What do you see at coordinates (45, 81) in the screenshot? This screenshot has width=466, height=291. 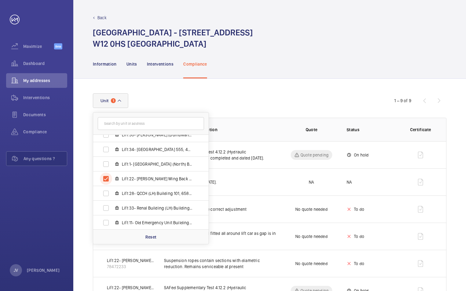 I see `span: My addresses` at bounding box center [45, 81].